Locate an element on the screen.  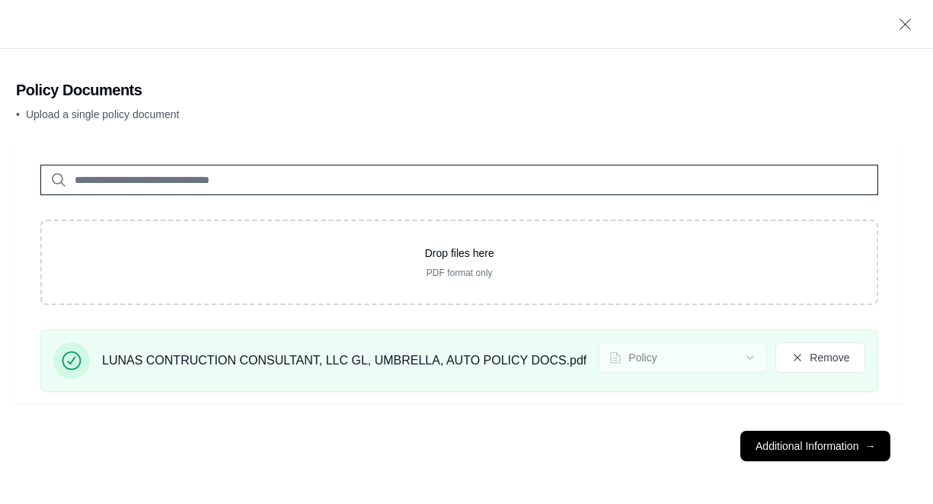
button: Remove is located at coordinates (821, 357).